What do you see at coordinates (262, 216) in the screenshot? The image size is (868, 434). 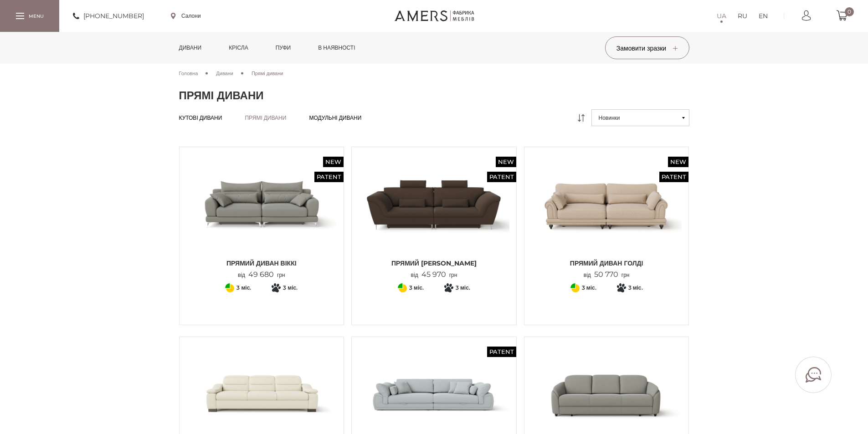 I see `a: New Patent Прямий диван ВІККІ Прямий диван ВІККІ Прямий диван ВІККІ від49 680грн` at bounding box center [262, 216].